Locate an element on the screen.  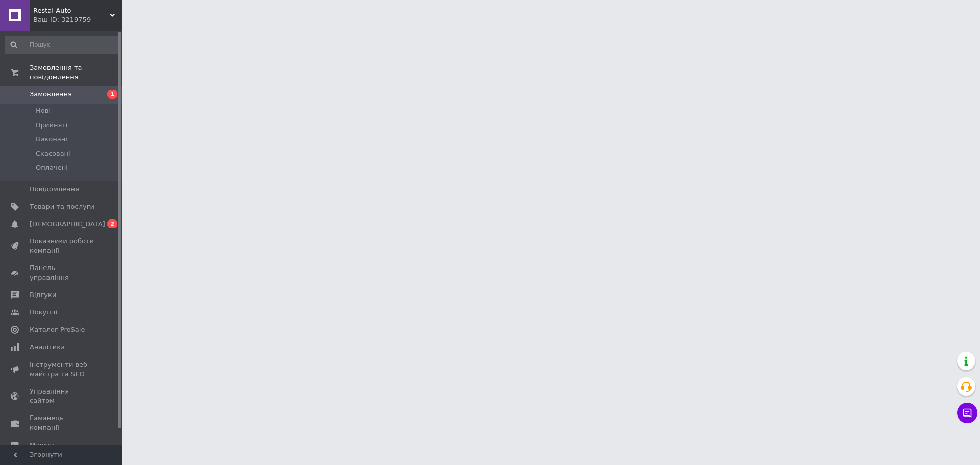
span: Показники роботи компанії is located at coordinates (62, 246).